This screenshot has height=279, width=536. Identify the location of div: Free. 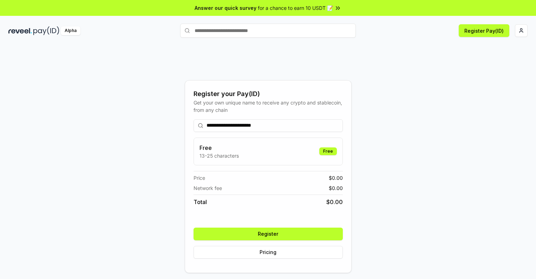
(328, 151).